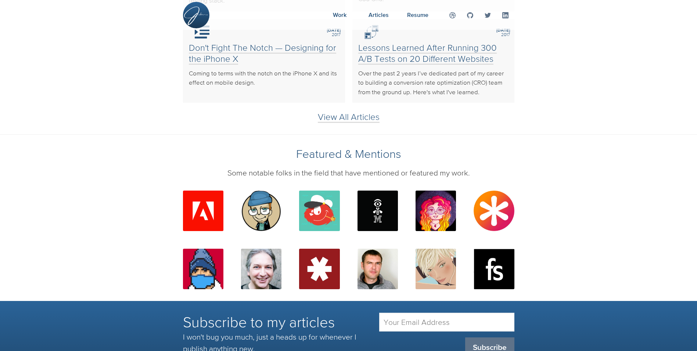 This screenshot has width=697, height=351. I want to click on a: Don't Fight The Notch — Designing for the iPhone X, so click(262, 54).